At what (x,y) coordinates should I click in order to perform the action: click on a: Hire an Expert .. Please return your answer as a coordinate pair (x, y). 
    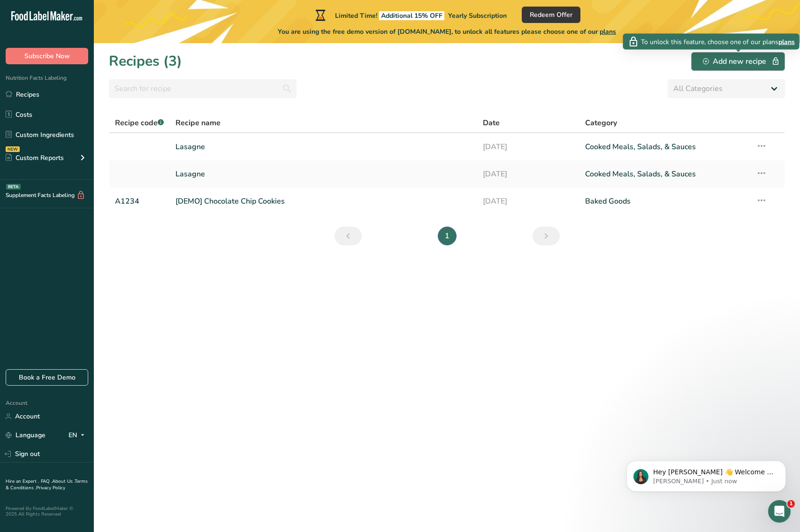
    Looking at the image, I should click on (22, 481).